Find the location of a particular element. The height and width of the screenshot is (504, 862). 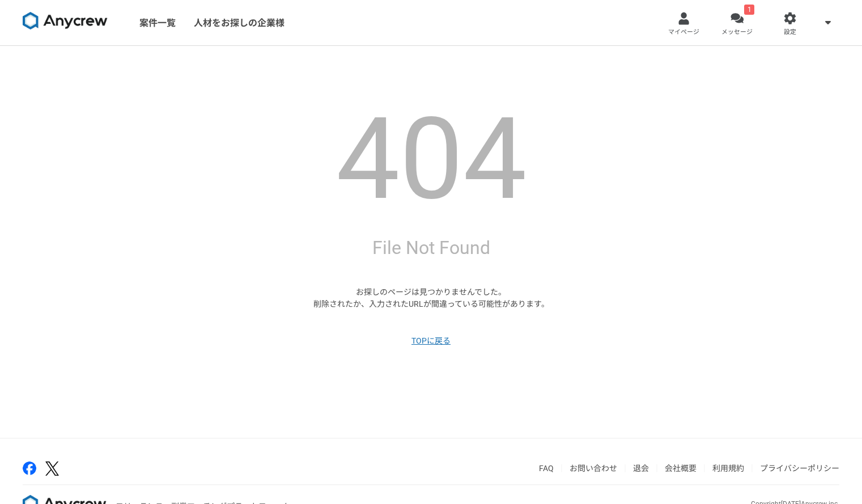

div: 1 is located at coordinates (749, 10).